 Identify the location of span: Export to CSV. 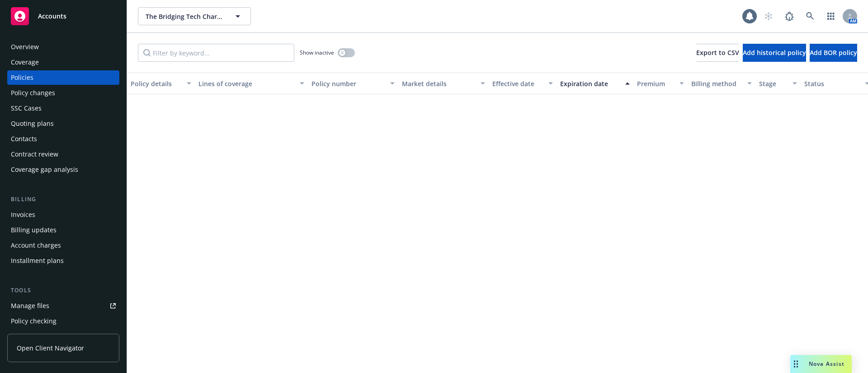
(718, 53).